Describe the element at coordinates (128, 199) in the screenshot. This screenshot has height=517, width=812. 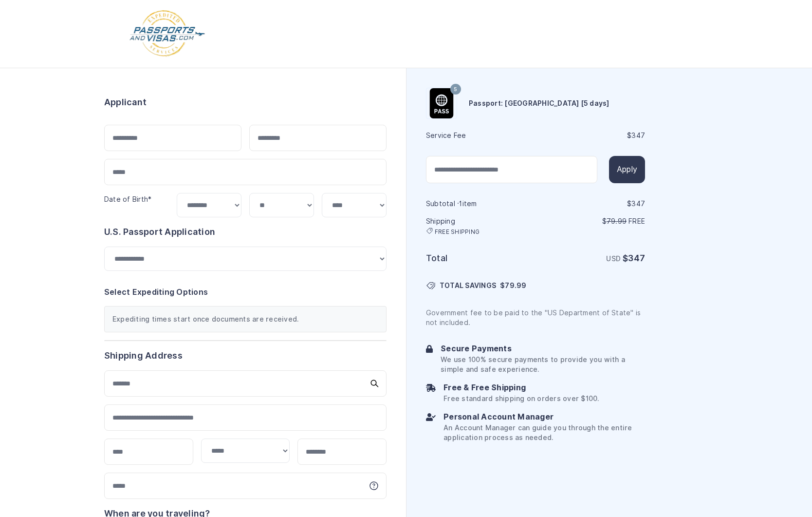
I see `label: Date of Birth*` at that location.